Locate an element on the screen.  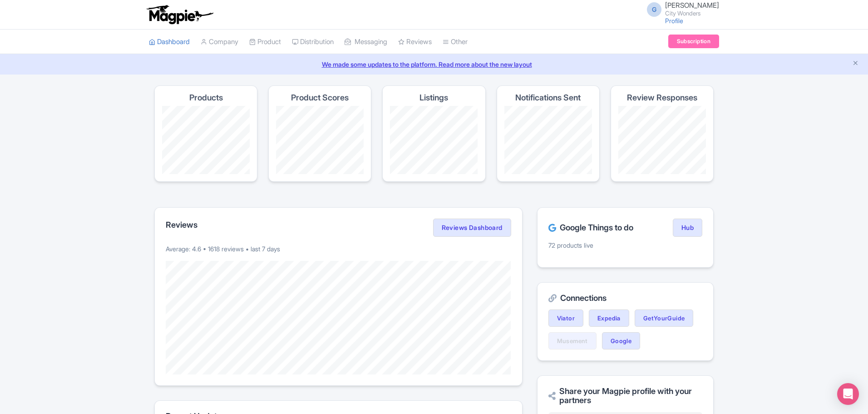
h2: Connections is located at coordinates (625, 298).